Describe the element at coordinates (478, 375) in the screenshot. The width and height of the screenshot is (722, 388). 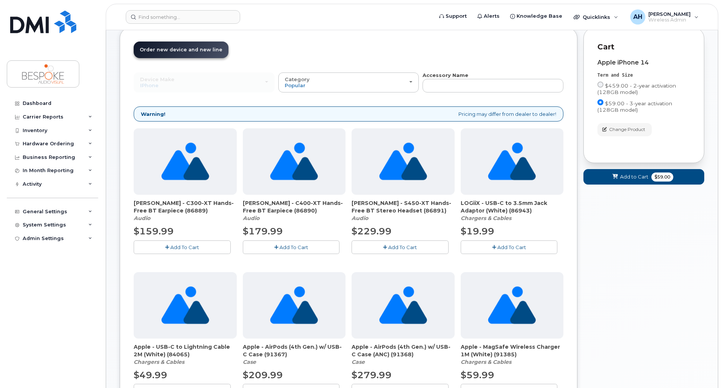
I see `span: $59.99` at that location.